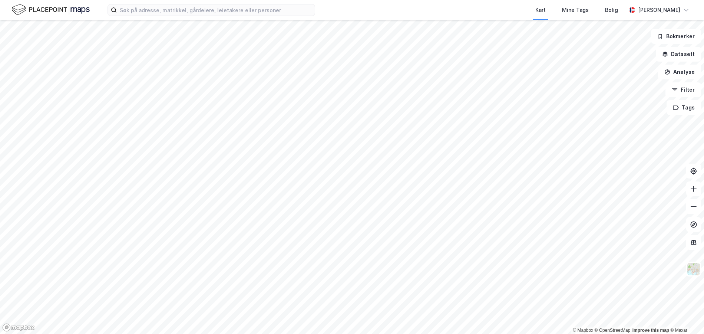  Describe the element at coordinates (683, 107) in the screenshot. I see `button: Tags` at that location.